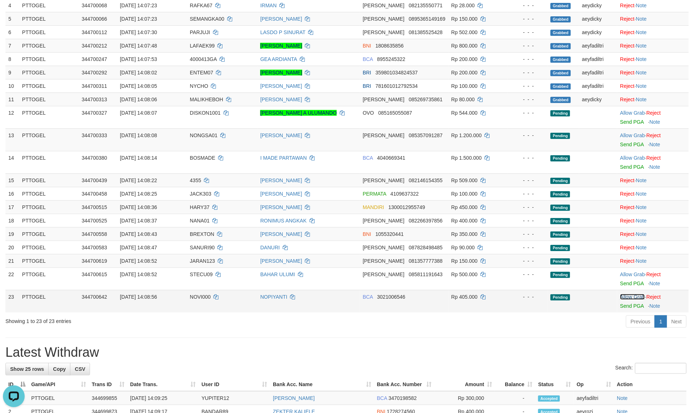  What do you see at coordinates (425, 32) in the screenshot?
I see `span: Copy 081385525428 to clipboard` at bounding box center [425, 32].